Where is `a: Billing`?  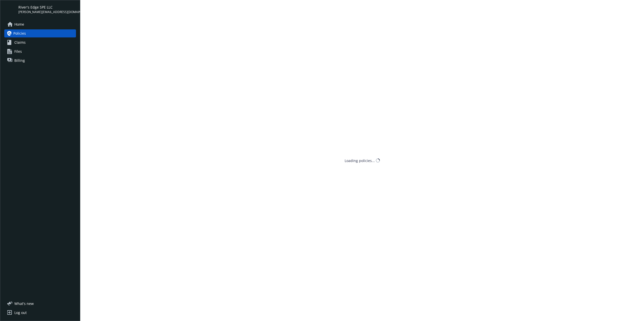
a: Billing is located at coordinates (40, 61).